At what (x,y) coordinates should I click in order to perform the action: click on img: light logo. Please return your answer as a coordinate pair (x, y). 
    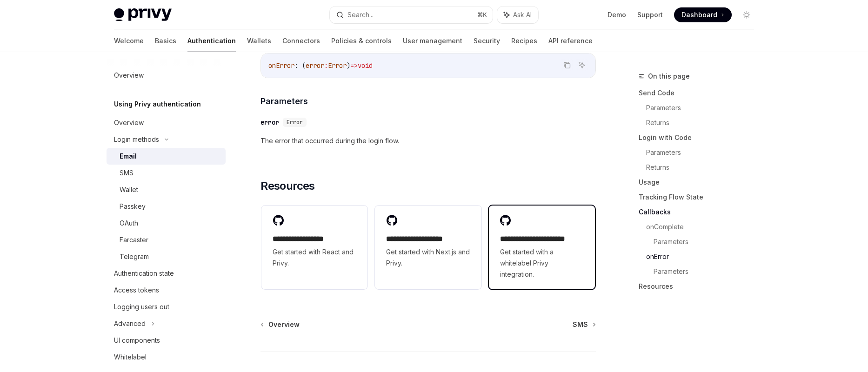
    Looking at the image, I should click on (143, 15).